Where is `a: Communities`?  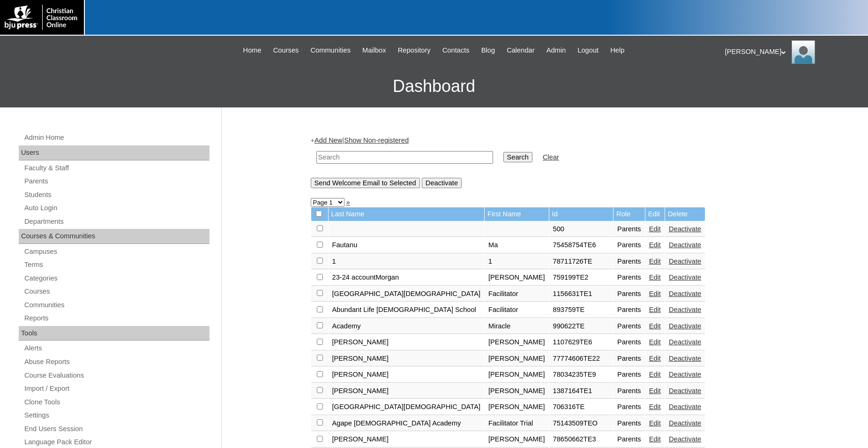 a: Communities is located at coordinates (330, 50).